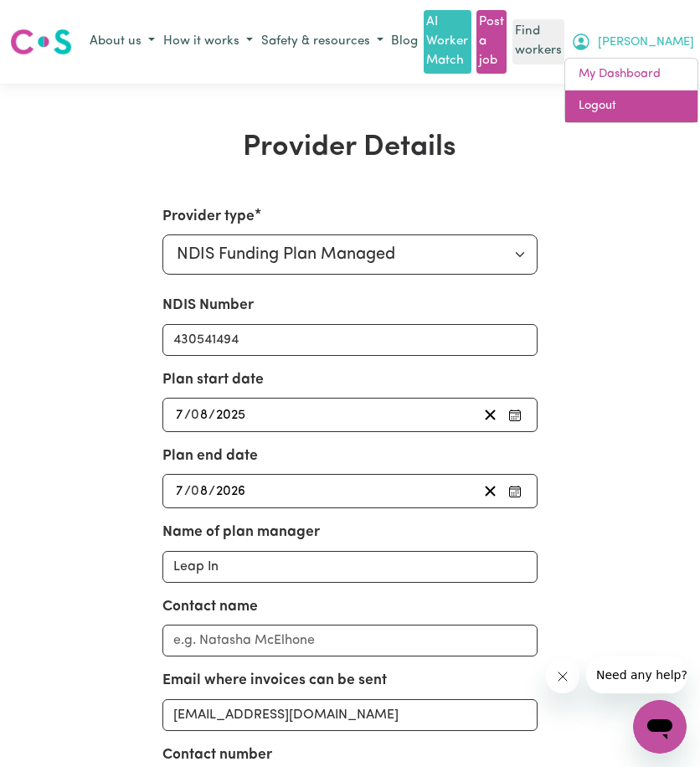 This screenshot has width=700, height=767. Describe the element at coordinates (210, 457) in the screenshot. I see `label: Plan end date` at that location.